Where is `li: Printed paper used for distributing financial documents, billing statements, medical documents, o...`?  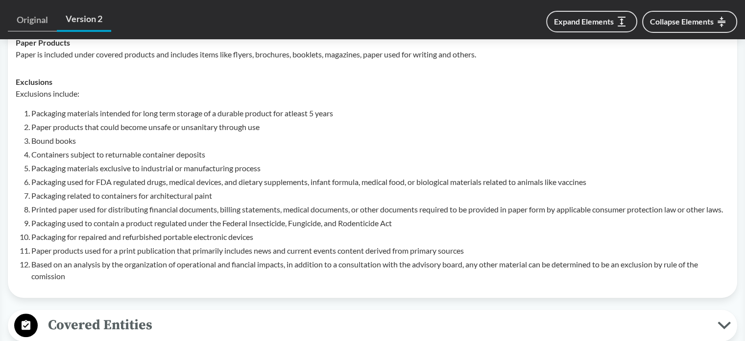
li: Printed paper used for distributing financial documents, billing statements, medical documents, o... is located at coordinates (380, 209).